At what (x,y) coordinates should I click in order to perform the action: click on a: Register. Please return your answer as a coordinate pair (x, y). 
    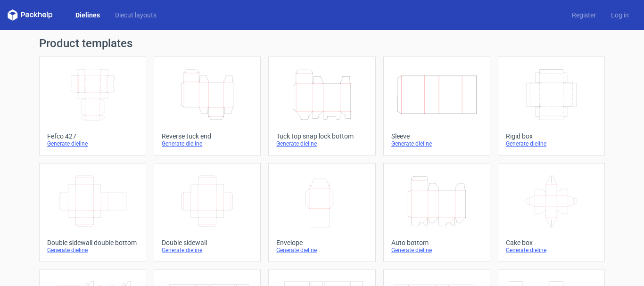
    Looking at the image, I should click on (584, 15).